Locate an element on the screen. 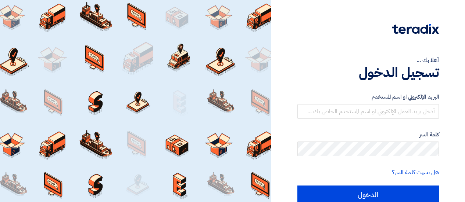  h1: تسجيل الدخول is located at coordinates (368, 73).